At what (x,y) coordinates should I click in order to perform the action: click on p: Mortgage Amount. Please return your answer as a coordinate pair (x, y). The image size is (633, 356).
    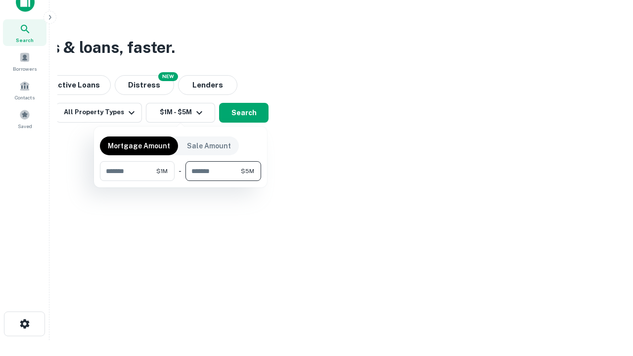
    Looking at the image, I should click on (139, 146).